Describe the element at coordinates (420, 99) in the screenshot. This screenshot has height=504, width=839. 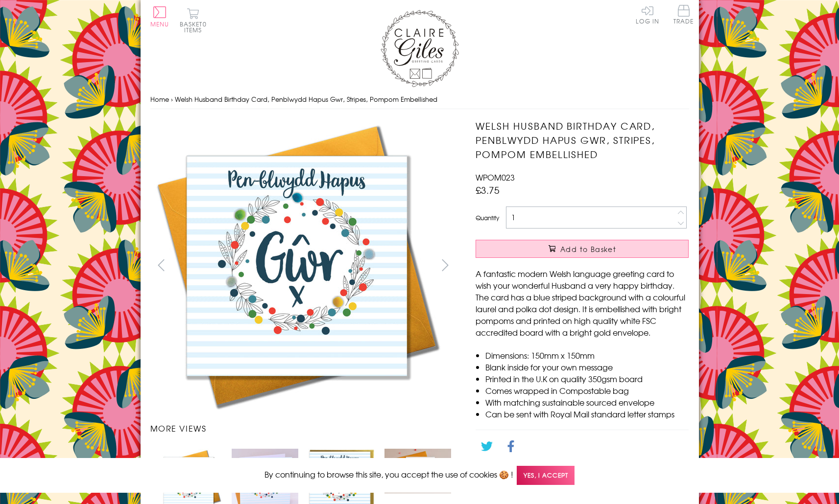
I see `nav: breadcrumbs` at that location.